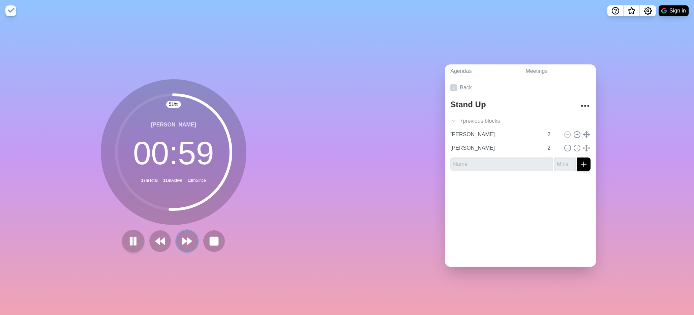 This screenshot has height=315, width=694. Describe the element at coordinates (648, 11) in the screenshot. I see `button: Settings` at that location.